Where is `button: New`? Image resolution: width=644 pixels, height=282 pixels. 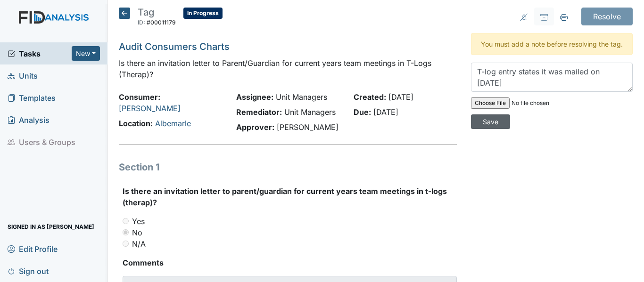 button: New is located at coordinates (86, 53).